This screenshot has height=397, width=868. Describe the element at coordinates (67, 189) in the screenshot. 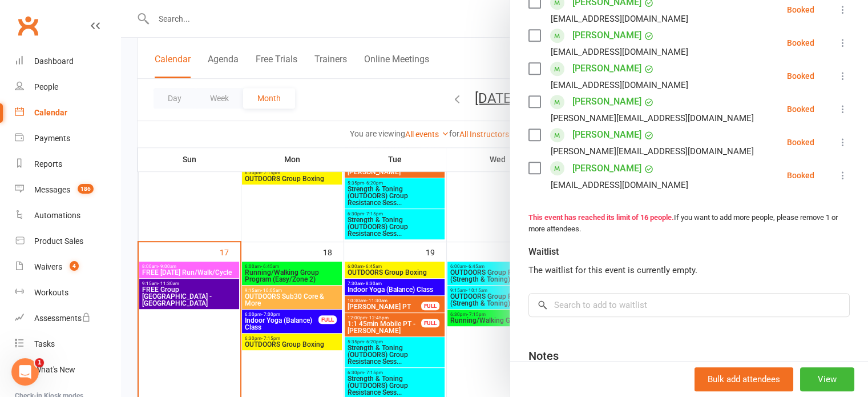

I see `a: Messages 186` at that location.